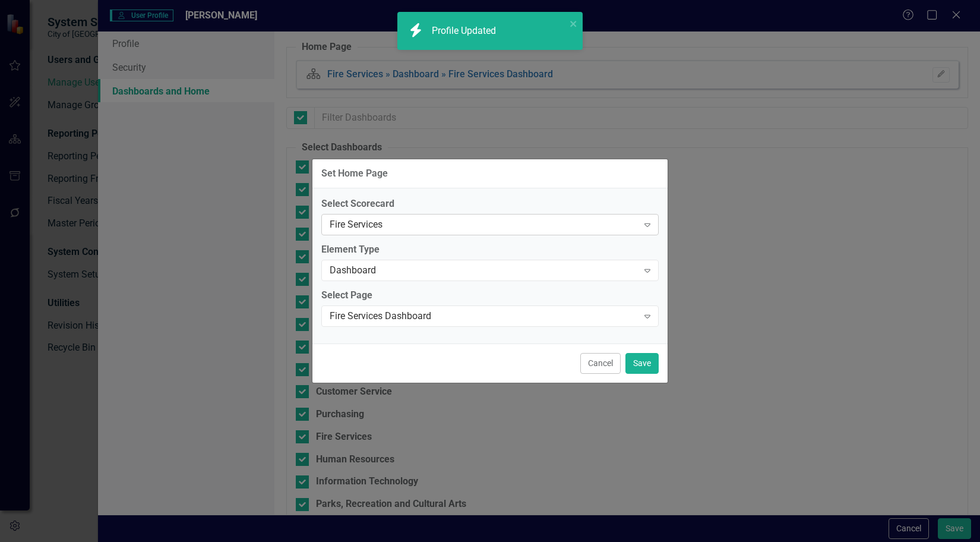 This screenshot has height=542, width=980. Describe the element at coordinates (642, 362) in the screenshot. I see `button: Save` at that location.